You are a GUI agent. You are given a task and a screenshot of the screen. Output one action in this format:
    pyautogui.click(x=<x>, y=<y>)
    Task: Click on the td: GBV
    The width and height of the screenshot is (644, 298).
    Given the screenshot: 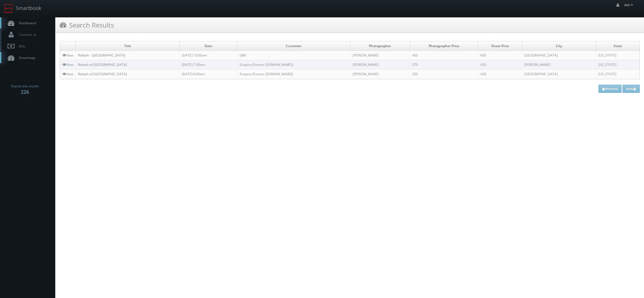 What is the action you would take?
    pyautogui.click(x=293, y=56)
    